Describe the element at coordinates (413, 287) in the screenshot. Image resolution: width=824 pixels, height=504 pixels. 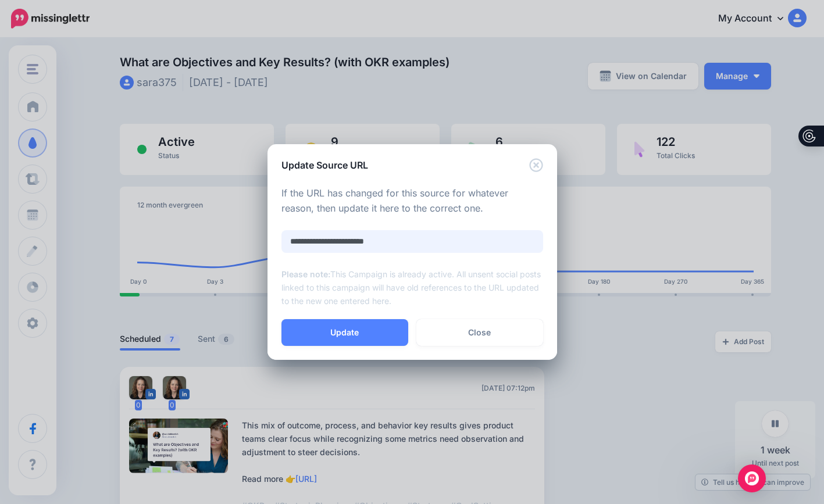
I see `p: This Campaign is already active. All unsent social posts linked to this campaign will have old re...` at that location.